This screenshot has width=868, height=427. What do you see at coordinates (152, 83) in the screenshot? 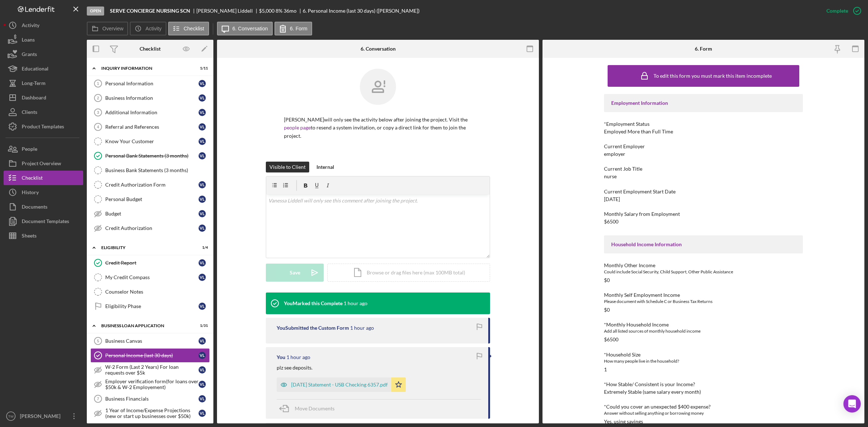
I see `div: Personal Information` at bounding box center [152, 83].